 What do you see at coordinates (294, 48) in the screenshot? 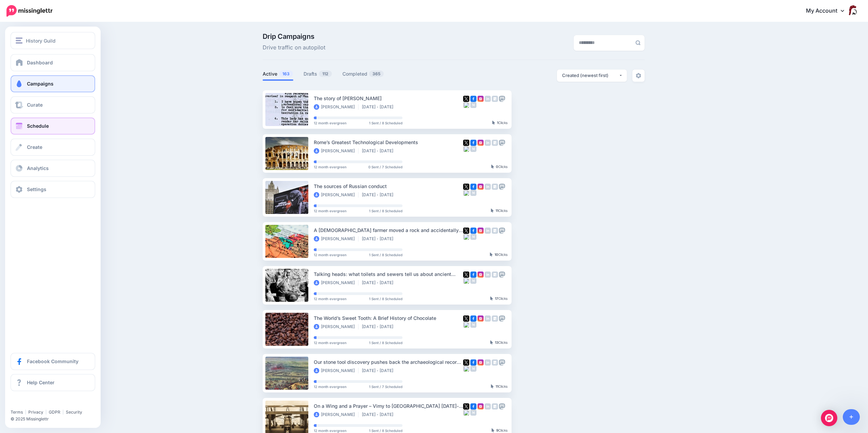
I see `span: Drive traffic on autopilot` at bounding box center [294, 48].